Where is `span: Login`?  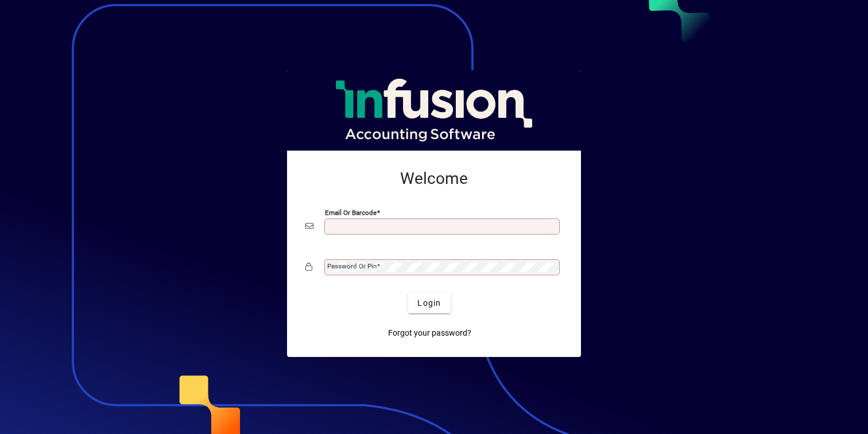
span: Login is located at coordinates (429, 303).